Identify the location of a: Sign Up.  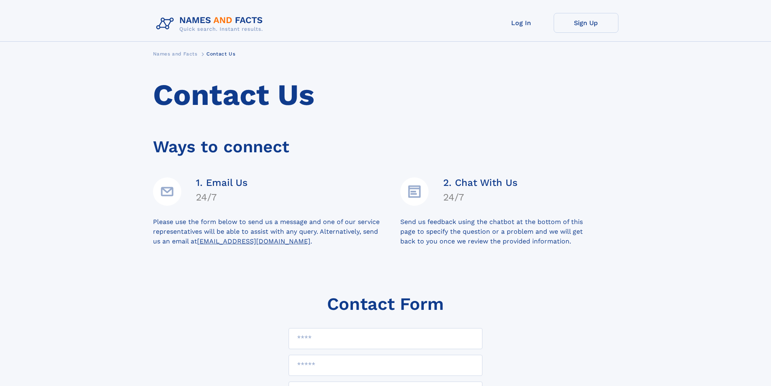
(586, 23).